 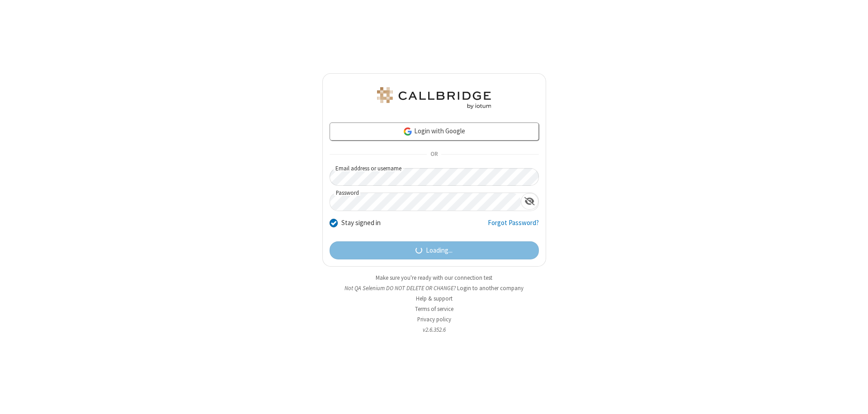 I want to click on a: Login with Google, so click(x=434, y=131).